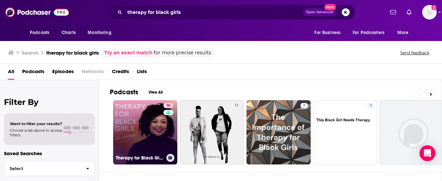 This screenshot has height=181, width=442. Describe the element at coordinates (142, 73) in the screenshot. I see `span: Lists` at that location.